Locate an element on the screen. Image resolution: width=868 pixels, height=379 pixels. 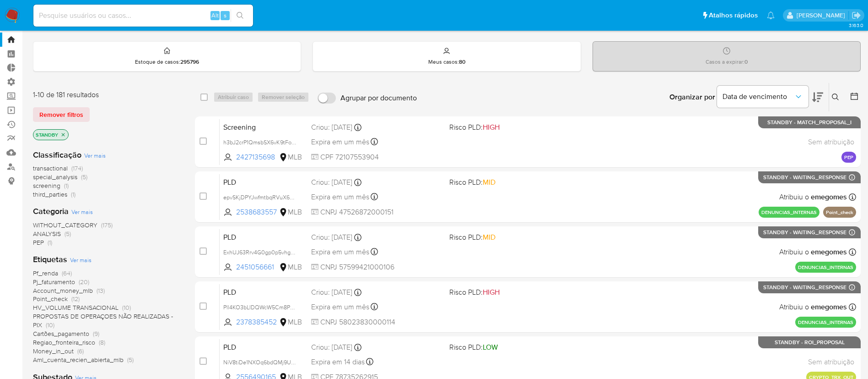
input: Pesquise usuários ou casos... is located at coordinates (143, 16).